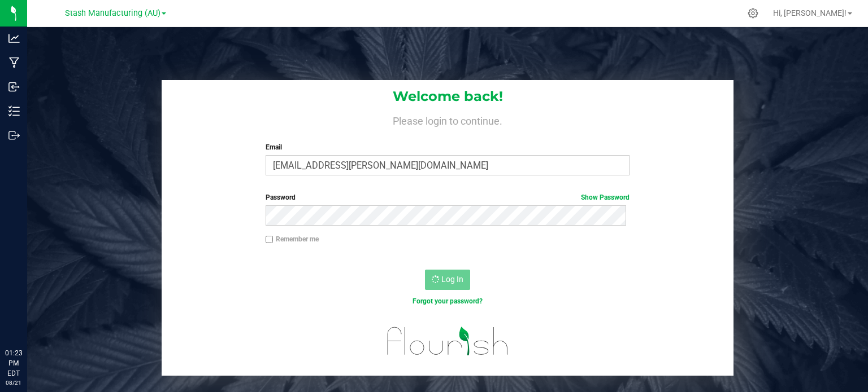  I want to click on a: Show Password, so click(606, 197).